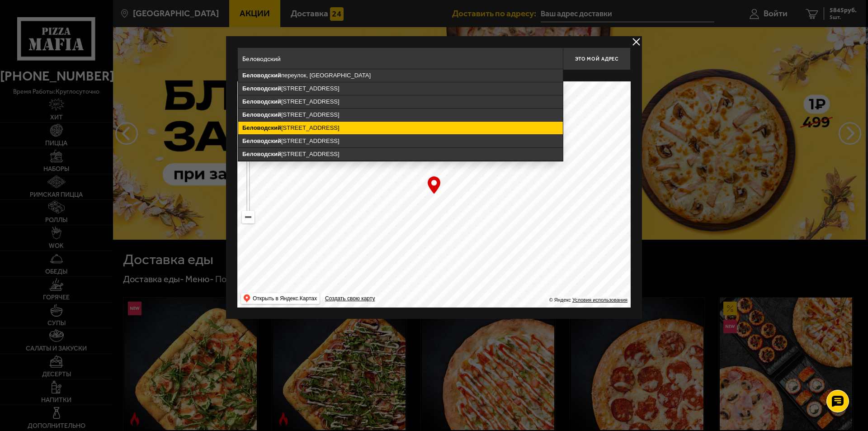  Describe the element at coordinates (560, 300) in the screenshot. I see `ymaps: © Яндекс` at that location.